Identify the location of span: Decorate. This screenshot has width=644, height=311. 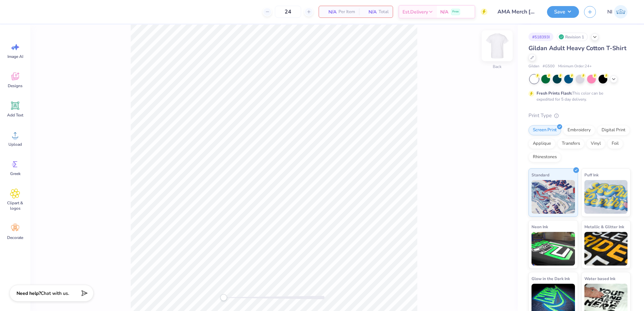
(15, 238).